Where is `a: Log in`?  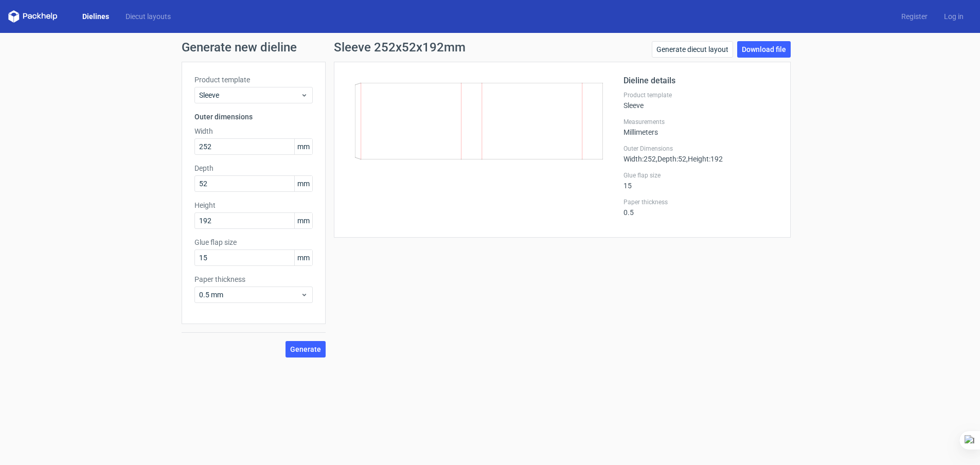 a: Log in is located at coordinates (954, 17).